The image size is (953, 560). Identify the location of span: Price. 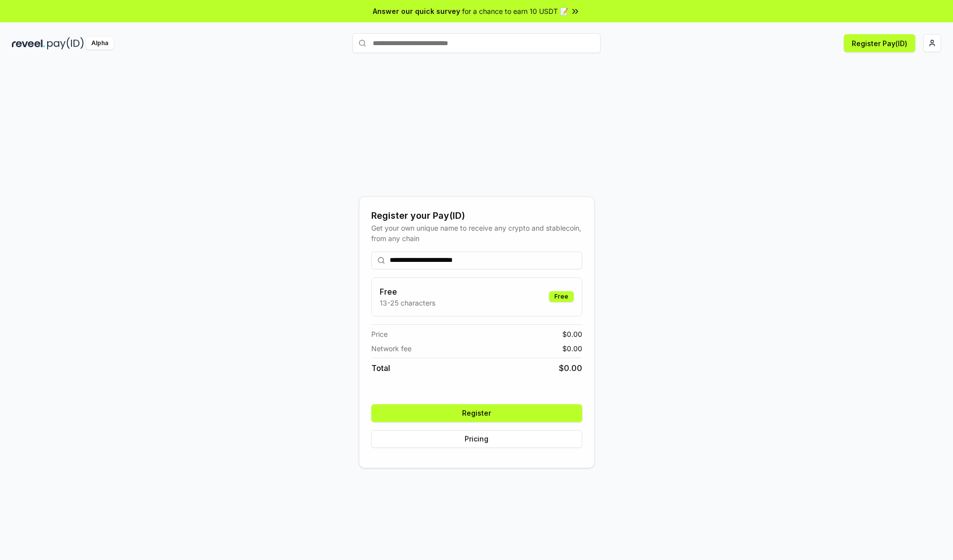
(379, 334).